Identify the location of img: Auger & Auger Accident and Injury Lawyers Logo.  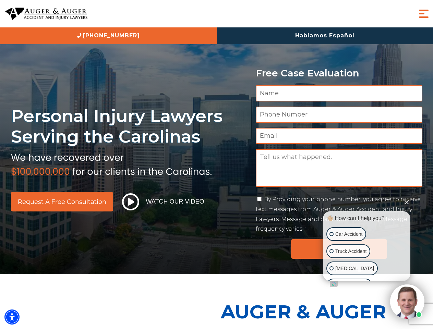
(46, 14).